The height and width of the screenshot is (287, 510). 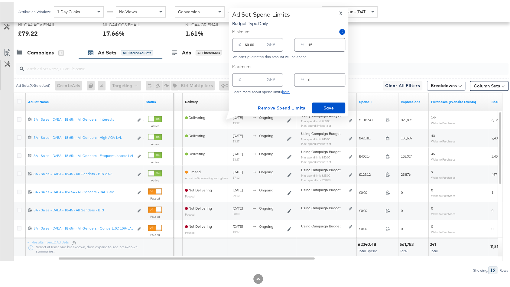 I want to click on div: SA - Sales - DABA - 18-45 - All Genders - BTS 2025, so click(x=84, y=172).